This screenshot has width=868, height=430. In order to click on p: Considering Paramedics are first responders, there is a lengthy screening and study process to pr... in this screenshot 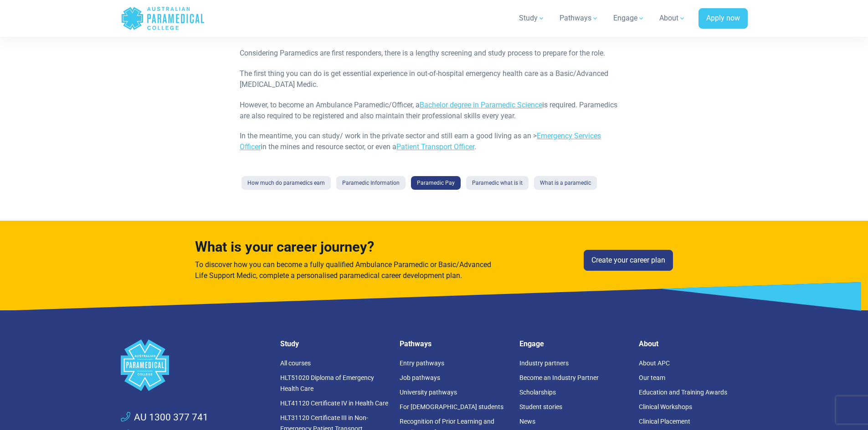, I will do `click(434, 53)`.